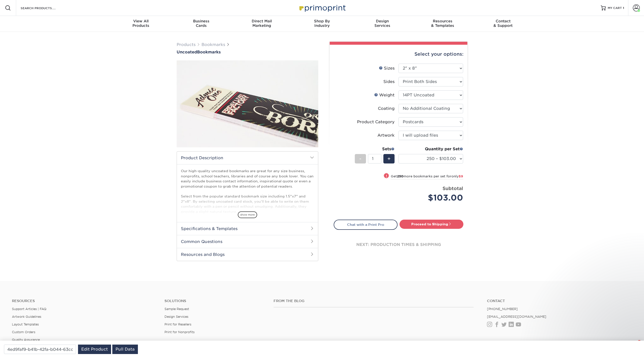 The height and width of the screenshot is (357, 644). What do you see at coordinates (25, 324) in the screenshot?
I see `a: Layout Templates` at bounding box center [25, 324].